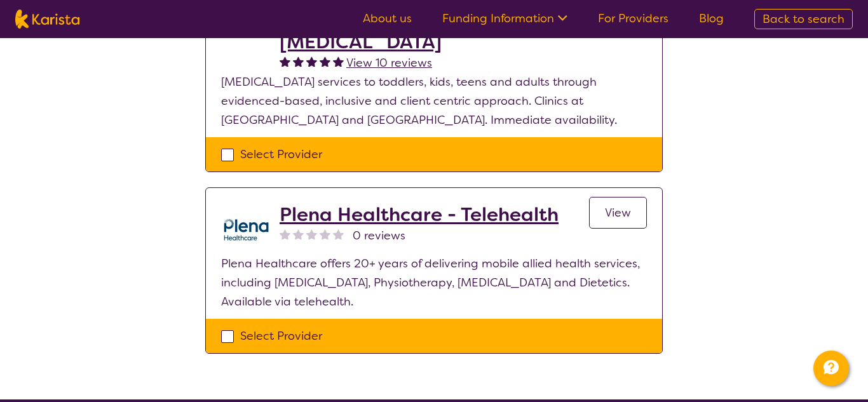  I want to click on span: View, so click(618, 213).